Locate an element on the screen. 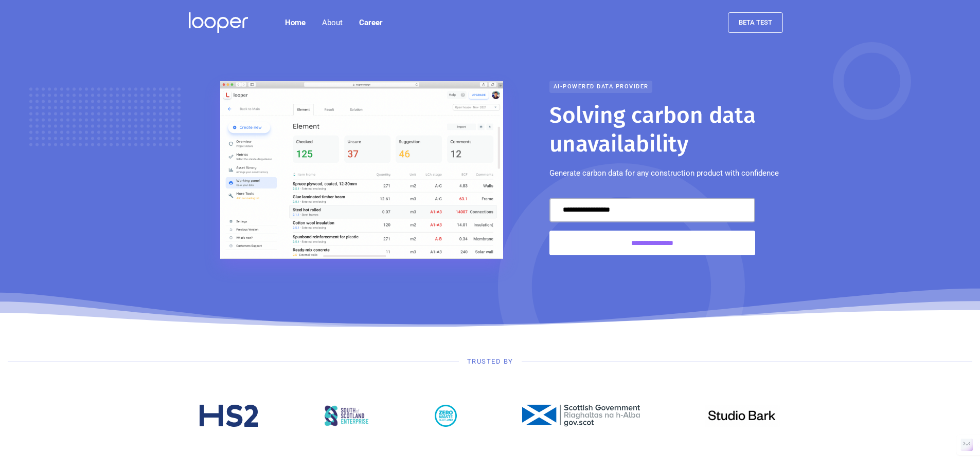 This screenshot has width=980, height=472. h1: Solving carbon data unavailability is located at coordinates (670, 130).